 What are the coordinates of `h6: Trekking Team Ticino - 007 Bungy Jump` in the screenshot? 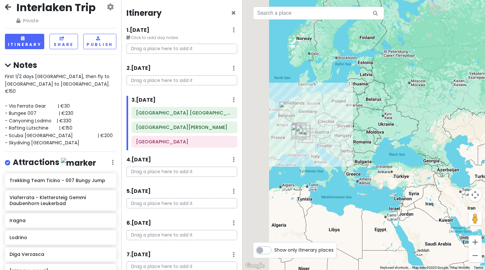 It's located at (60, 180).